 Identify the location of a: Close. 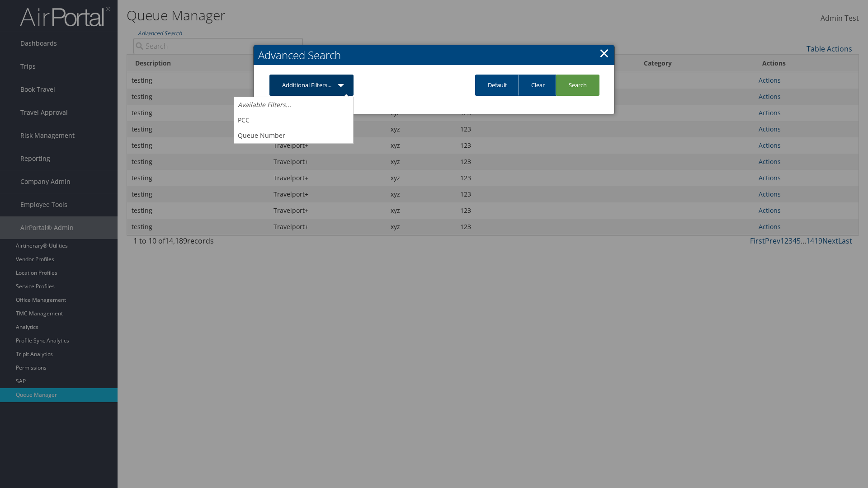
(604, 53).